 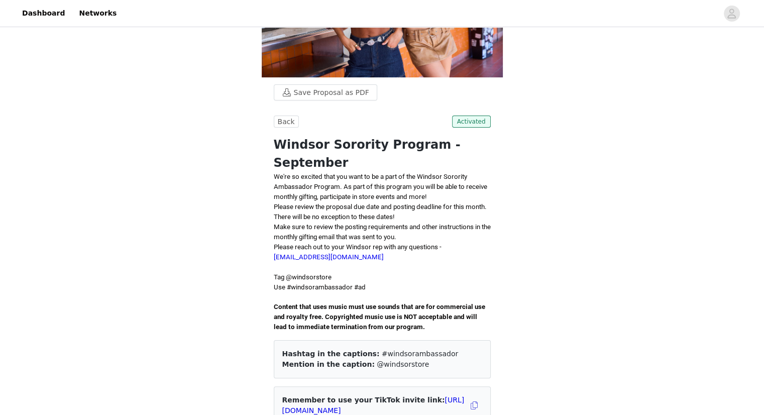 I want to click on span: We're so excited that you want to be a part of the Windsor Sorority Ambassador Program. As part o..., so click(x=380, y=186).